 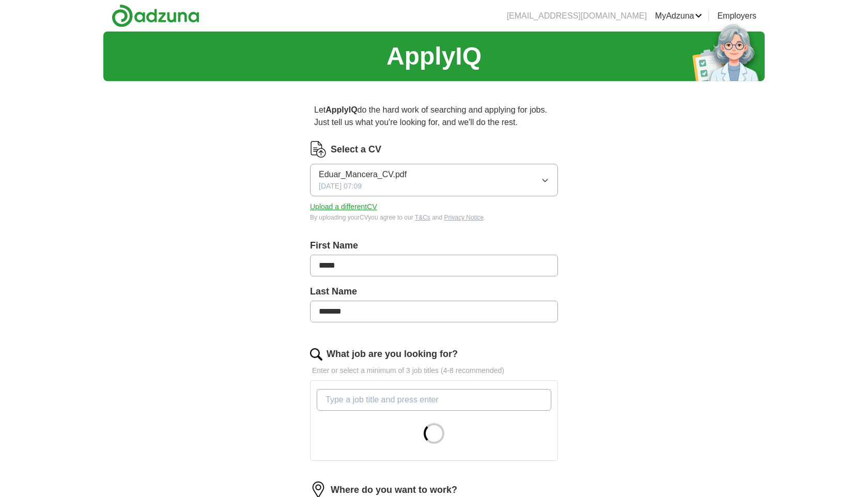 What do you see at coordinates (343, 207) in the screenshot?
I see `button: Upload a differentCV` at bounding box center [343, 207].